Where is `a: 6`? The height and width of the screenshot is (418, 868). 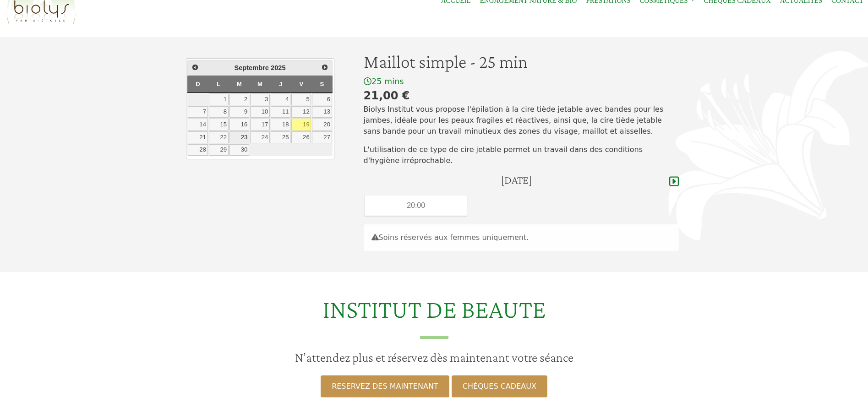 a: 6 is located at coordinates (322, 99).